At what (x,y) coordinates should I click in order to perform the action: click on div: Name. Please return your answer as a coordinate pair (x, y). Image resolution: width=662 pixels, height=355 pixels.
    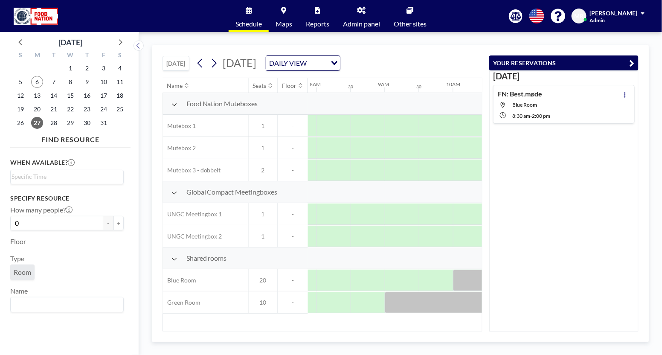
    Looking at the image, I should click on (175, 86).